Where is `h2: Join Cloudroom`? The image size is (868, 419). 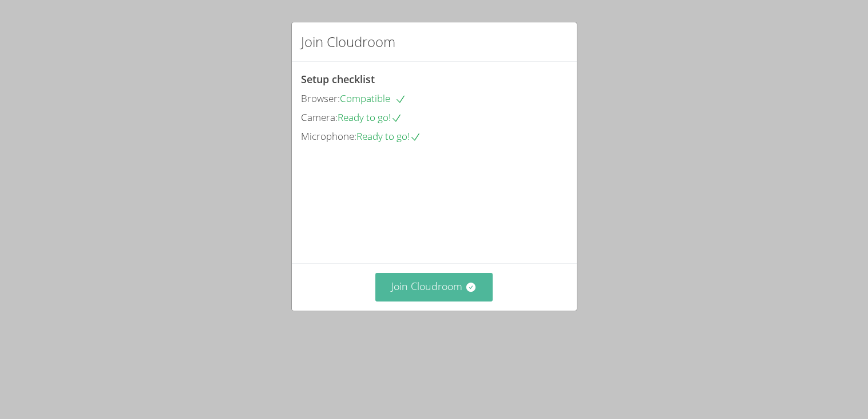 h2: Join Cloudroom is located at coordinates (348, 42).